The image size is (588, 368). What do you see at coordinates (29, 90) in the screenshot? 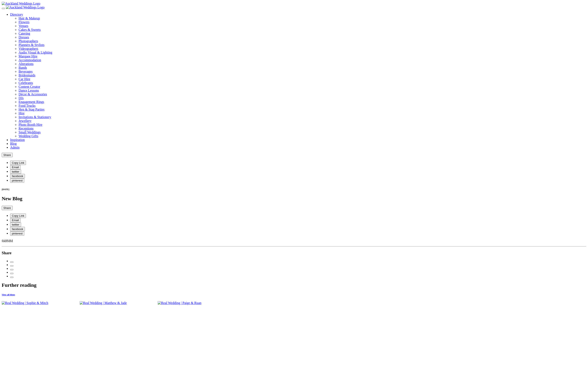
I see `a: Dance Lessons` at bounding box center [29, 90].